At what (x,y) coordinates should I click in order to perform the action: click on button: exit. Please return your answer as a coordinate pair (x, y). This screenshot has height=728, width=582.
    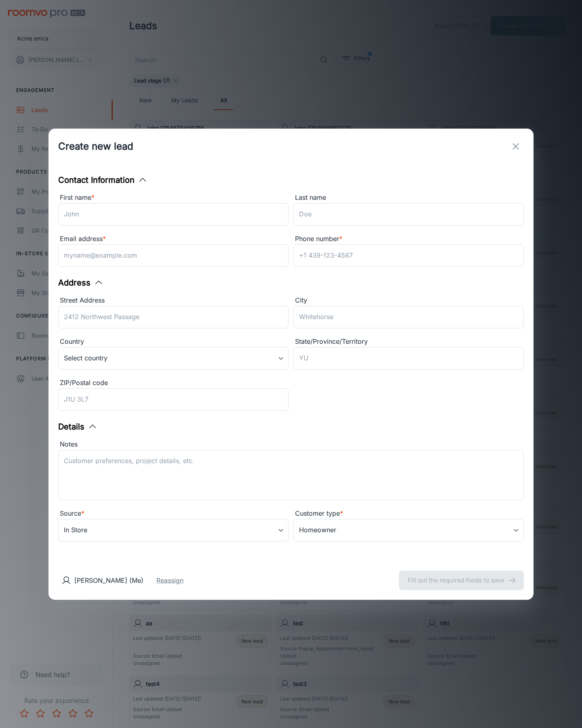
    Looking at the image, I should click on (516, 147).